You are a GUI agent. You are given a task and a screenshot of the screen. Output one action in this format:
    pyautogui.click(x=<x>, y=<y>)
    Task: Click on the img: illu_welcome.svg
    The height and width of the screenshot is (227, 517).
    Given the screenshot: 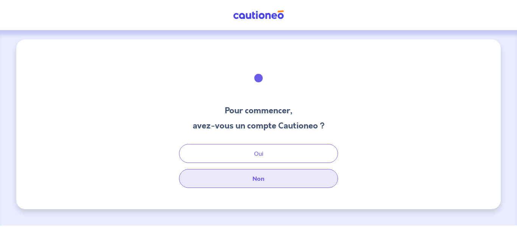 What is the action you would take?
    pyautogui.click(x=259, y=78)
    